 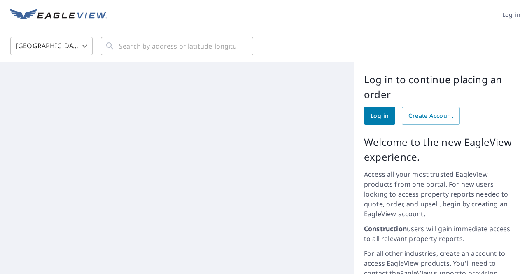 I want to click on p: Welcome to the new EagleView experience., so click(x=440, y=149).